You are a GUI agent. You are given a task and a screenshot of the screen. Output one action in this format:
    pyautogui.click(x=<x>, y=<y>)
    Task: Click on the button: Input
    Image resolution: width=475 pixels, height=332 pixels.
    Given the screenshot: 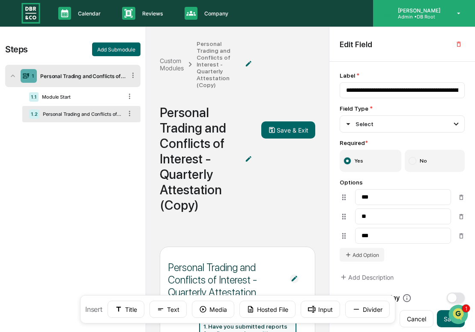 What is the action you would take?
    pyautogui.click(x=320, y=309)
    